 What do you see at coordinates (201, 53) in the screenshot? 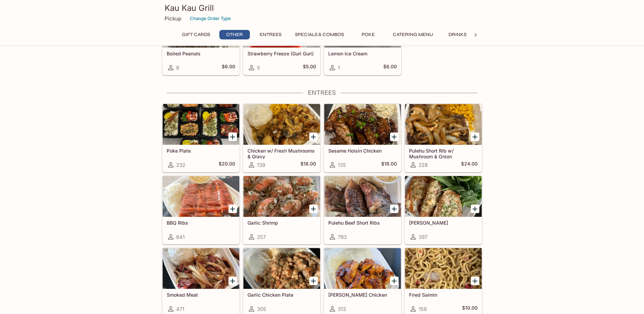
I see `h5: Boiled Peanuts` at bounding box center [201, 53].